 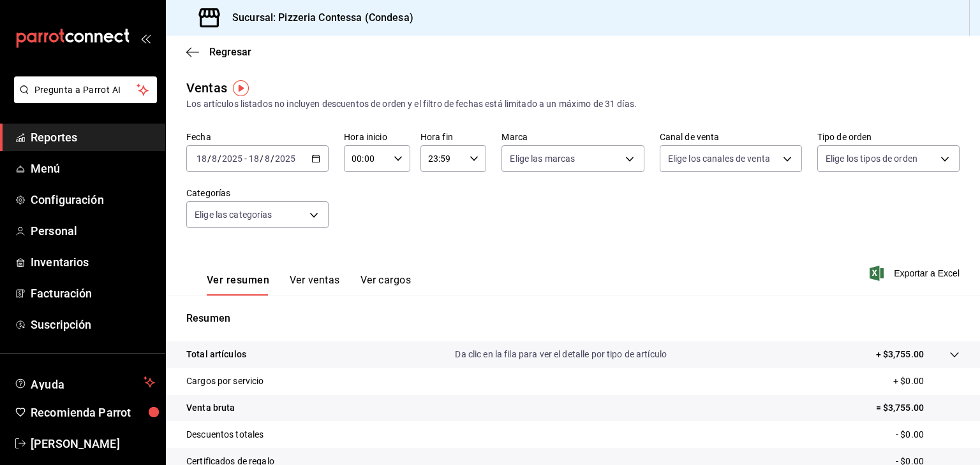 What do you see at coordinates (899, 354) in the screenshot?
I see `p: + $3,755.00` at bounding box center [899, 354].